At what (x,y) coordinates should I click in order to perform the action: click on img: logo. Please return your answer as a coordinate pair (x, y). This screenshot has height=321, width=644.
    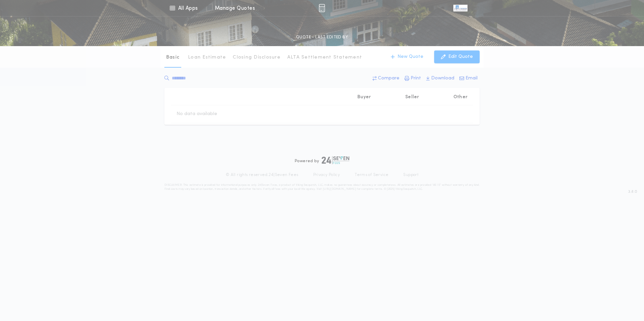
    Looking at the image, I should click on (335, 160).